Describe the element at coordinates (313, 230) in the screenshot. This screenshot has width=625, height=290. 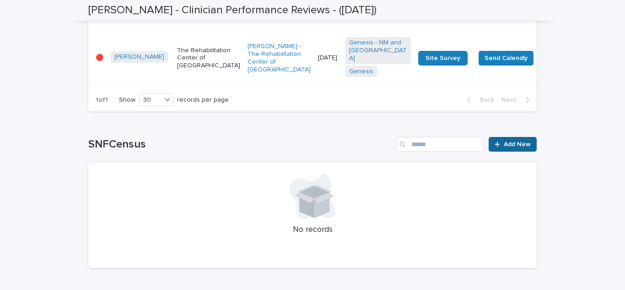
I see `p: No records` at that location.